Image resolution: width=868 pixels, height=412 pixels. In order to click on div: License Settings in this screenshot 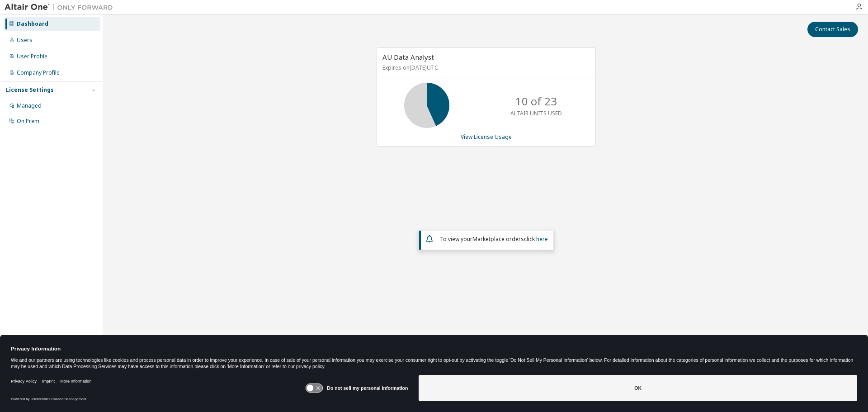, I will do `click(30, 90)`.